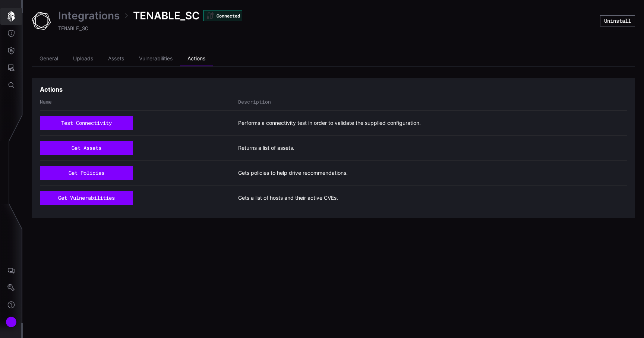  Describe the element at coordinates (86, 148) in the screenshot. I see `button: get assets` at that location.